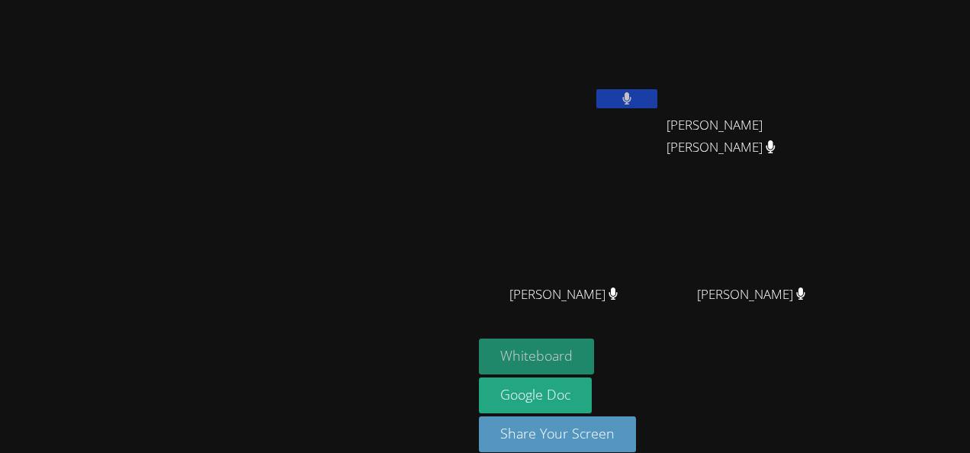  I want to click on button: Share Your Screen, so click(558, 434).